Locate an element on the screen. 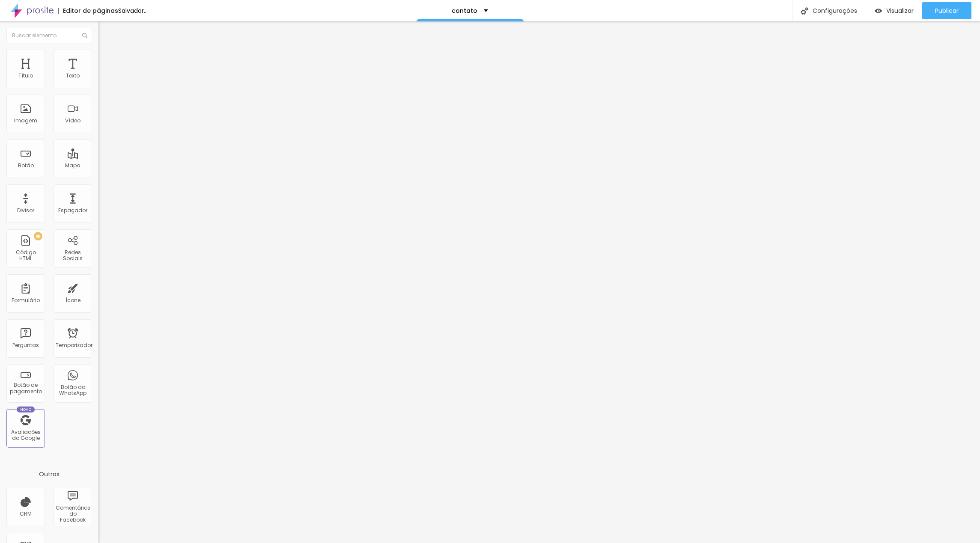 The height and width of the screenshot is (543, 980). font: Publicar is located at coordinates (946, 11).